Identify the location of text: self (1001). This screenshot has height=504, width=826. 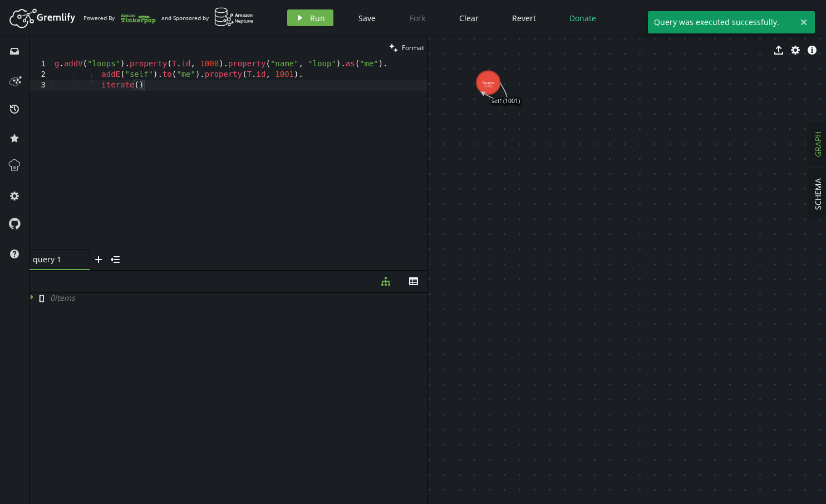
(505, 101).